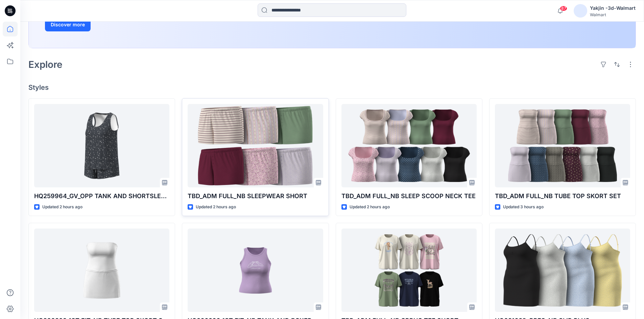 The width and height of the screenshot is (644, 319). Describe the element at coordinates (563, 196) in the screenshot. I see `p: TBD_ADM FULL_NB TUBE TOP SKORT SET` at that location.